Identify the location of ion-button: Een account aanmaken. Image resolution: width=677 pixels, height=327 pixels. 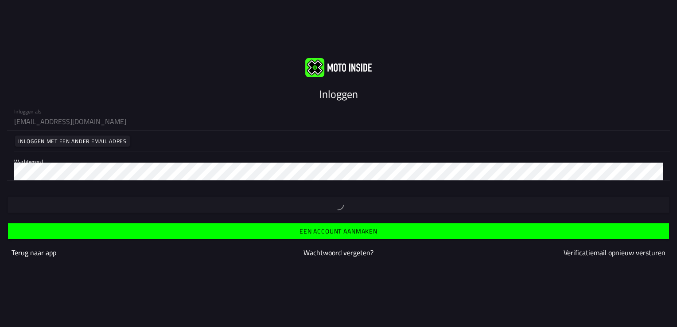
(338, 231).